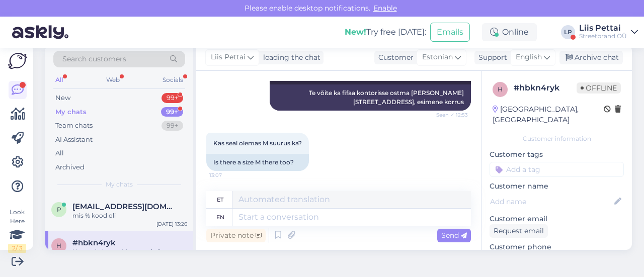 The image size is (644, 277). I want to click on div: AI Assistant, so click(74, 140).